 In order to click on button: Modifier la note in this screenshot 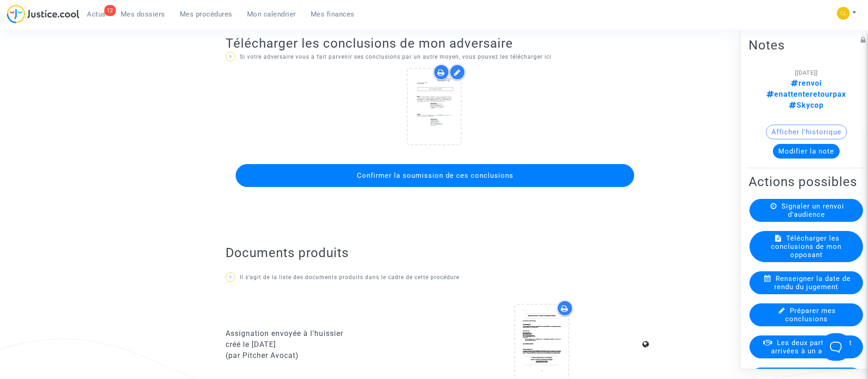, I will do `click(806, 151)`.